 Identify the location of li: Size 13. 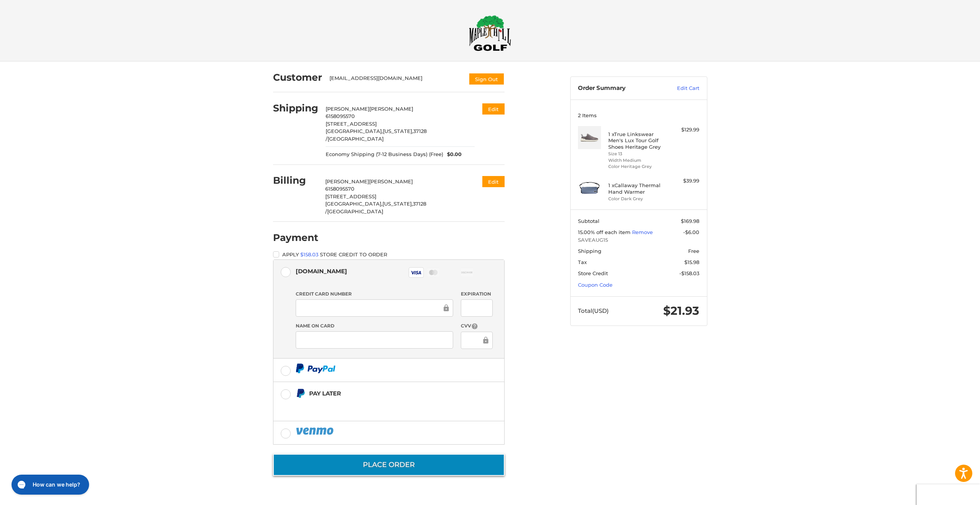
(637, 153).